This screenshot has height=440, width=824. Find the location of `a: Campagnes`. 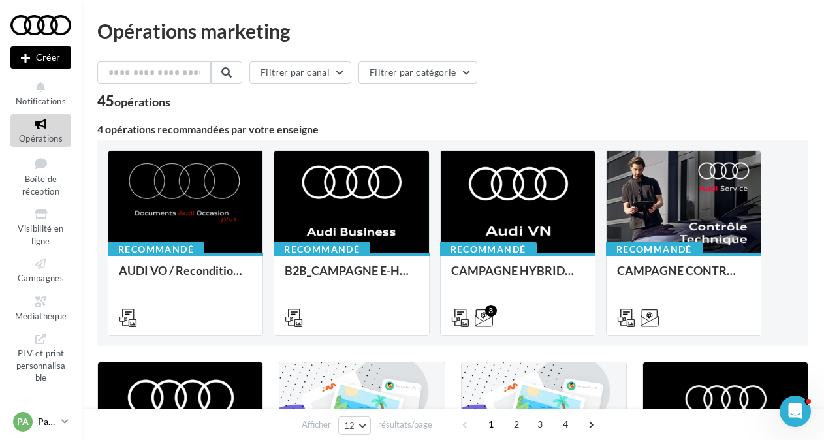

a: Campagnes is located at coordinates (40, 270).